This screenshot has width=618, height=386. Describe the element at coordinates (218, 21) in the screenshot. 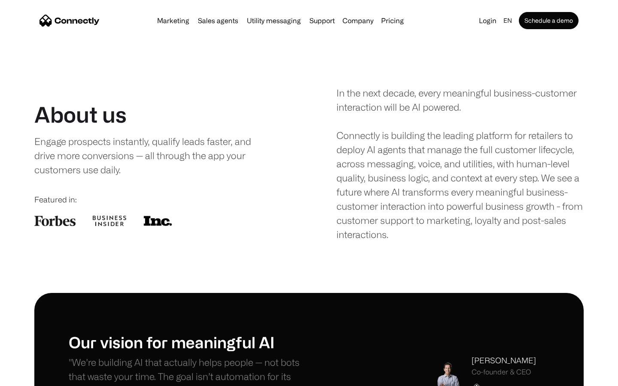

I see `a: Sales agents` at that location.